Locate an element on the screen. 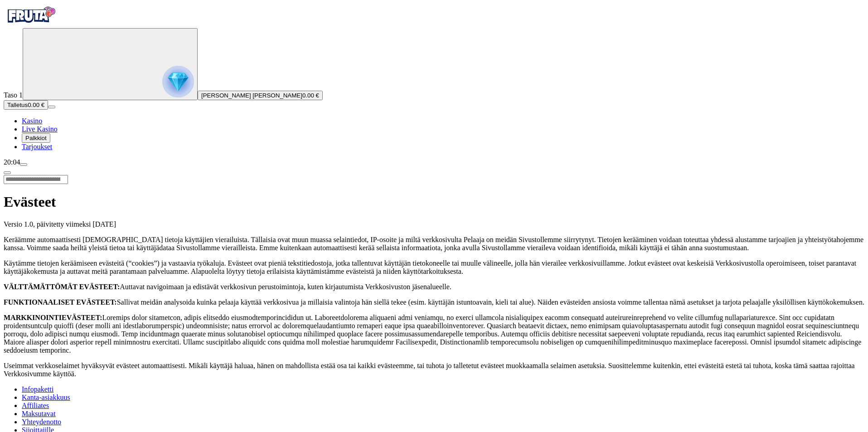 The width and height of the screenshot is (868, 432). button: Talletusplus icon0.00 € is located at coordinates (26, 104).